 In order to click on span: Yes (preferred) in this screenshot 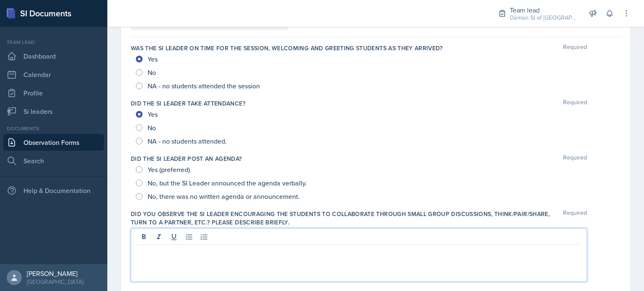, I will do `click(169, 170)`.